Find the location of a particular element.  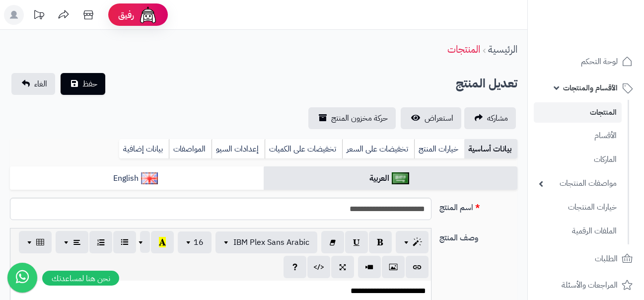

button: حفظ is located at coordinates (83, 84).